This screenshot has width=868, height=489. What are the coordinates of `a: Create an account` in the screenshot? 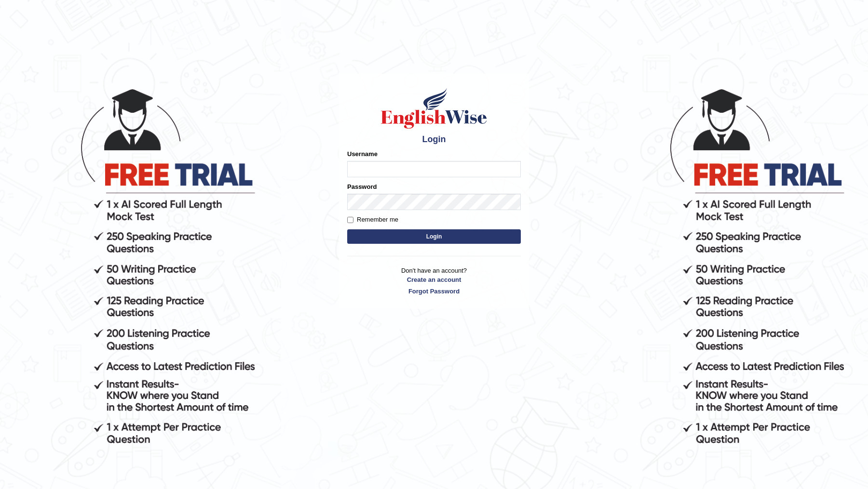 It's located at (434, 280).